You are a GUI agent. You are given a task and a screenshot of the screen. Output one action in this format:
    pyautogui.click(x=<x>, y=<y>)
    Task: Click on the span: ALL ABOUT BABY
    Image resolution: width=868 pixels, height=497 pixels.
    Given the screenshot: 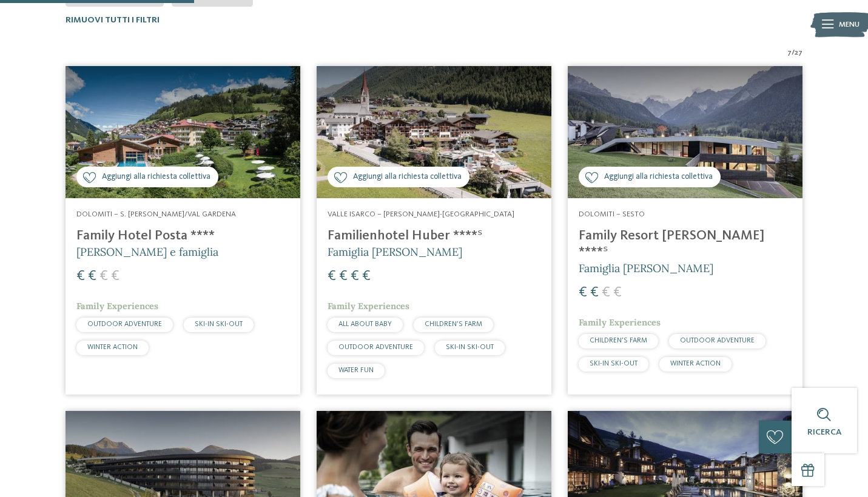 What is the action you would take?
    pyautogui.click(x=365, y=324)
    